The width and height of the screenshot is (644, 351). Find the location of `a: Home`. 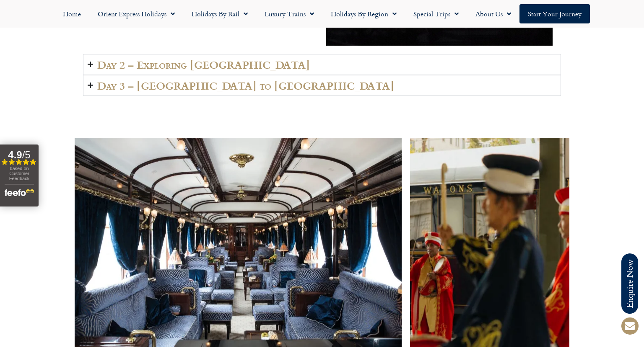

a: Home is located at coordinates (72, 14).